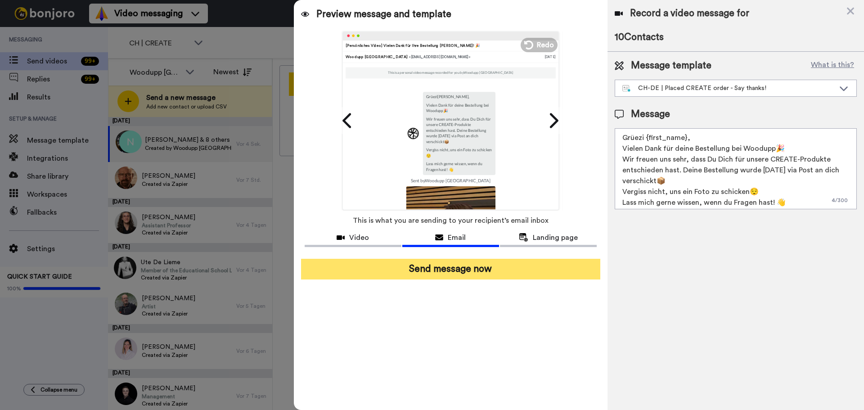 This screenshot has height=410, width=864. Describe the element at coordinates (459, 152) in the screenshot. I see `p: Vergiss nicht, uns ein Foto zu schicken😌` at that location.